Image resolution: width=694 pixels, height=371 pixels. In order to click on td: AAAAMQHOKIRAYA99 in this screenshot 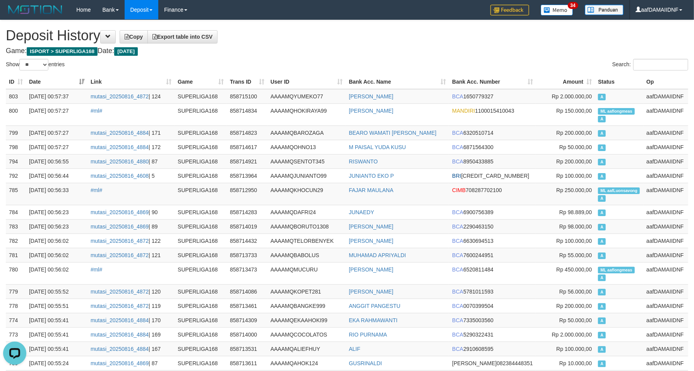, I will do `click(307, 114)`.